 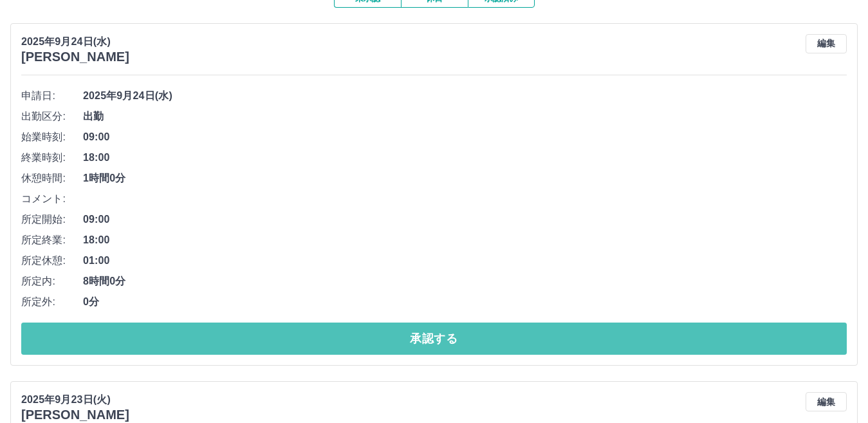 What do you see at coordinates (52, 240) in the screenshot?
I see `span: 所定終業:` at bounding box center [52, 240].